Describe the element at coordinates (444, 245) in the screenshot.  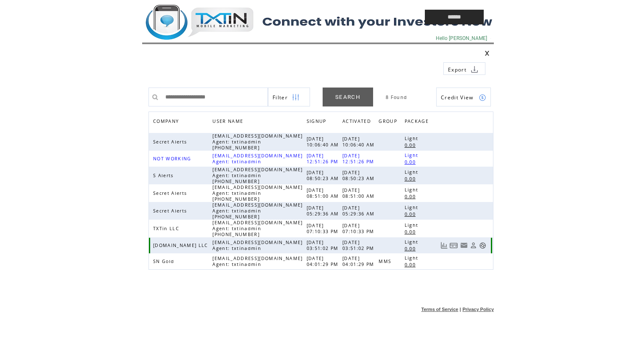
I see `a: View Usage` at that location.